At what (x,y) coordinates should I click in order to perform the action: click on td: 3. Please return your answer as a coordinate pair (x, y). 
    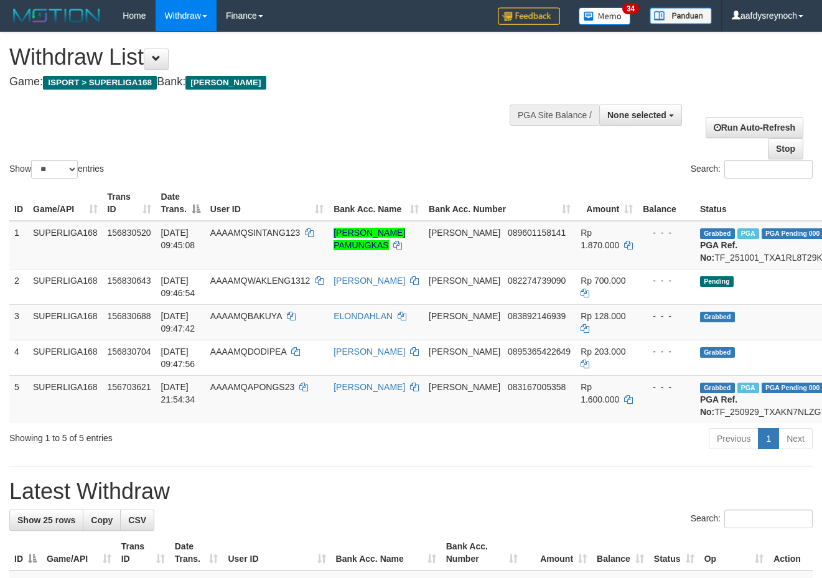
    Looking at the image, I should click on (19, 322).